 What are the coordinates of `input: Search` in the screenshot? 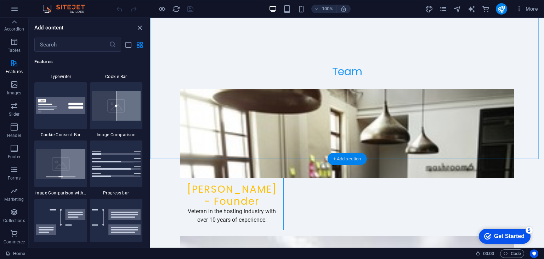 It's located at (72, 45).